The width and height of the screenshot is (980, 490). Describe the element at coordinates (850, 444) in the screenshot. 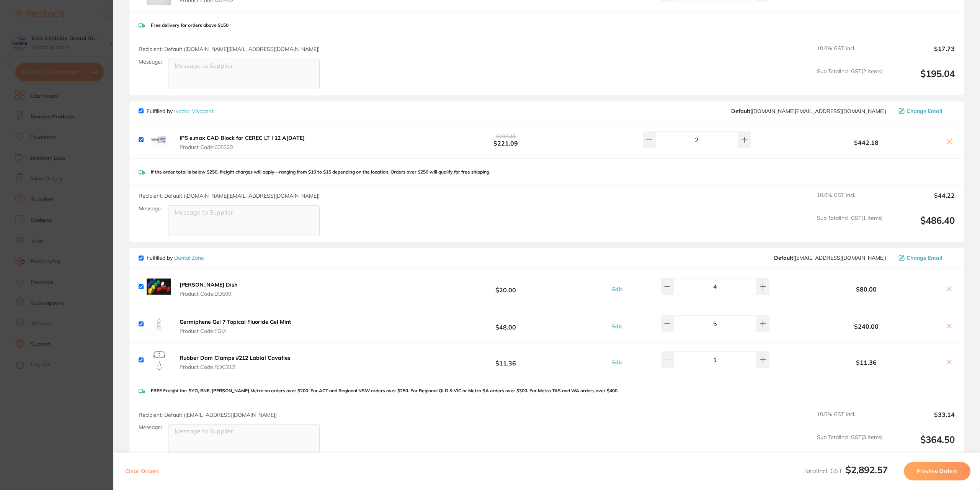

I see `span: Sub Total Incl. GST ( 3 Items)` at that location.